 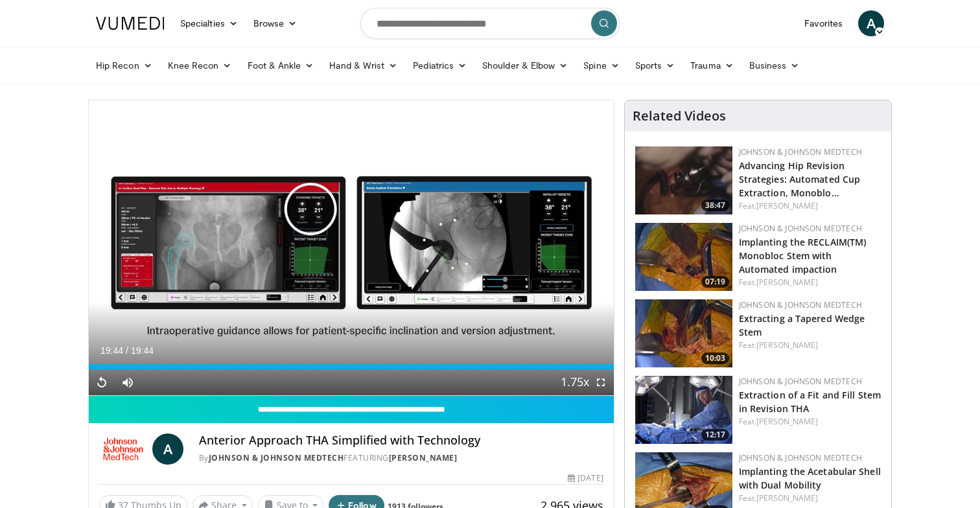 What do you see at coordinates (439, 66) in the screenshot?
I see `a: Pediatrics` at bounding box center [439, 66].